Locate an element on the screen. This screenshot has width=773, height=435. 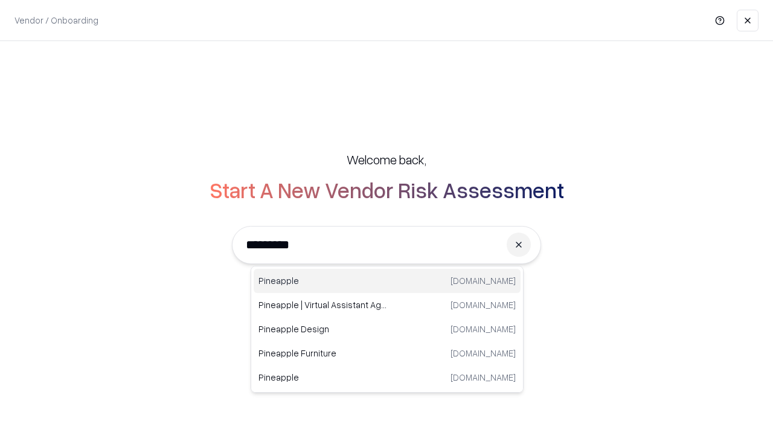
p: Pineapple Furniture is located at coordinates (323, 353).